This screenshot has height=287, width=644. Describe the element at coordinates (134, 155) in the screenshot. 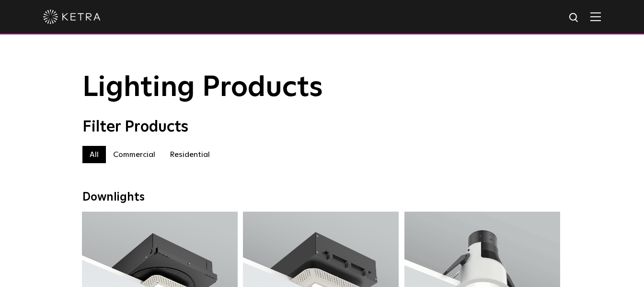

I see `label: Commercial` at that location.